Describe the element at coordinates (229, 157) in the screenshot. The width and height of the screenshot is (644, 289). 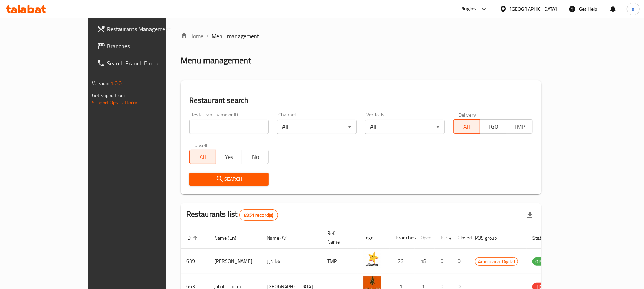
I see `button: Yes` at that location.